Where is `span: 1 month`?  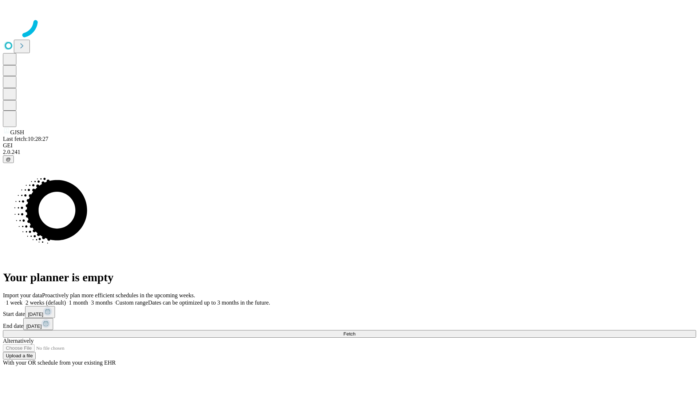
span: 1 month is located at coordinates (78, 303).